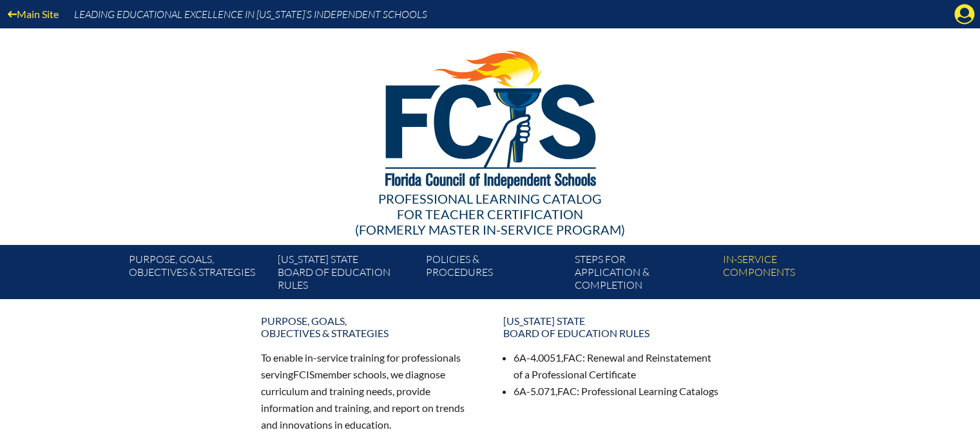 Image resolution: width=980 pixels, height=448 pixels. I want to click on p: To enable in-service training for professionals serving member schools, we diagnose curriculum an..., so click(369, 390).